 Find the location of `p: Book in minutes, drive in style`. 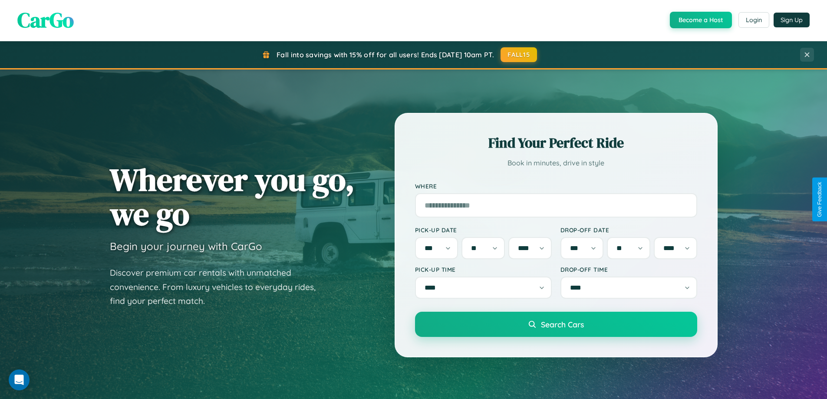

p: Book in minutes, drive in style is located at coordinates (556, 163).